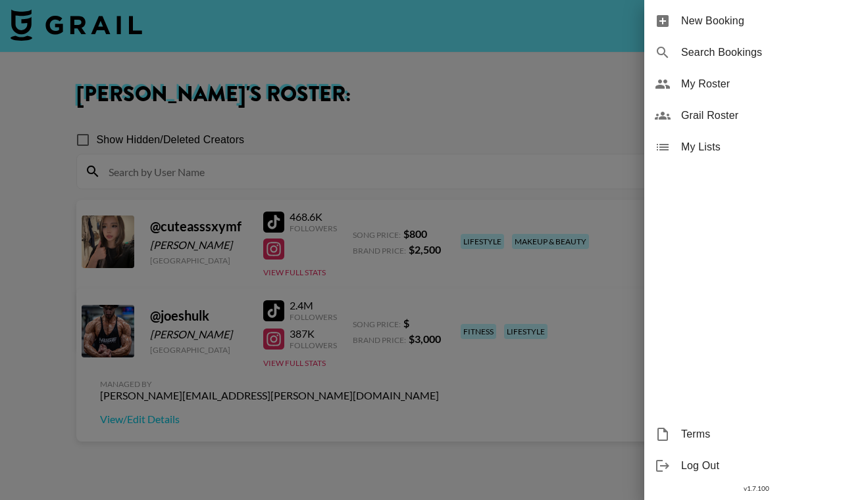  I want to click on div: My Lists, so click(756, 147).